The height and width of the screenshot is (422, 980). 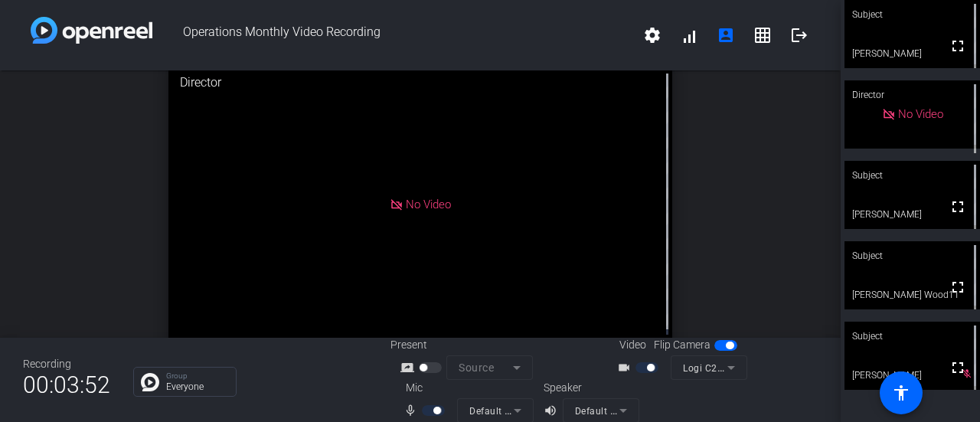 What do you see at coordinates (682, 344) in the screenshot?
I see `span: Flip Camera` at bounding box center [682, 344].